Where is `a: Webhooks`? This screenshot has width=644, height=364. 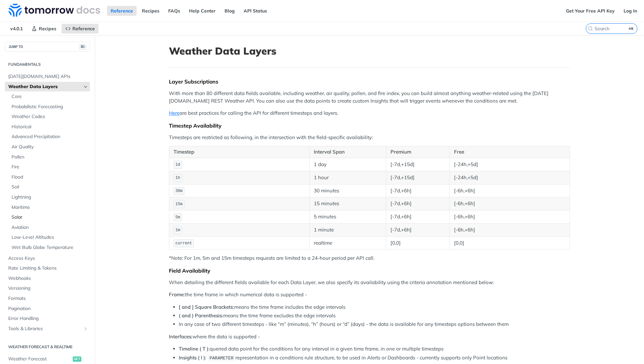
a: Webhooks is located at coordinates (47, 279).